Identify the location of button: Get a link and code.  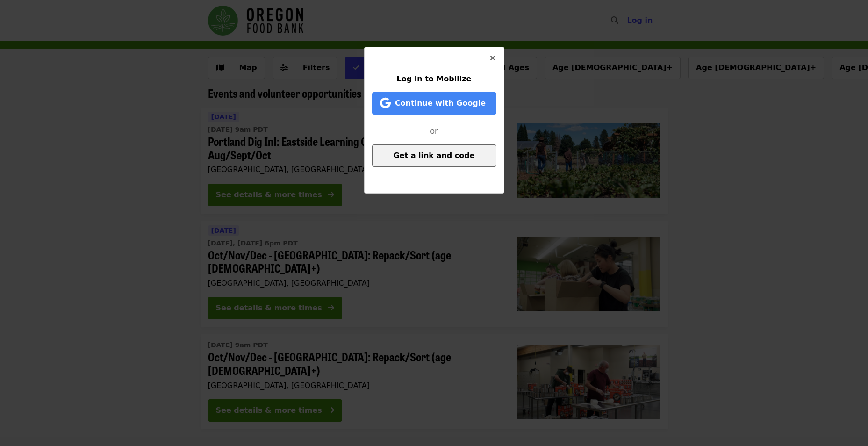
(434, 155).